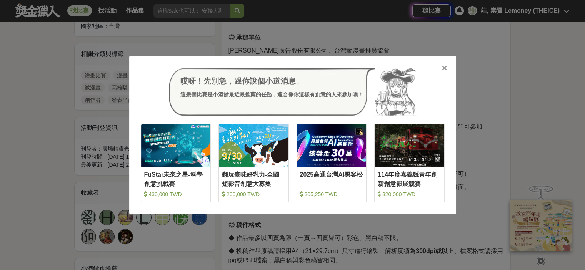 This screenshot has height=270, width=585. Describe the element at coordinates (331, 195) in the screenshot. I see `div: 305,250 TWD` at that location.